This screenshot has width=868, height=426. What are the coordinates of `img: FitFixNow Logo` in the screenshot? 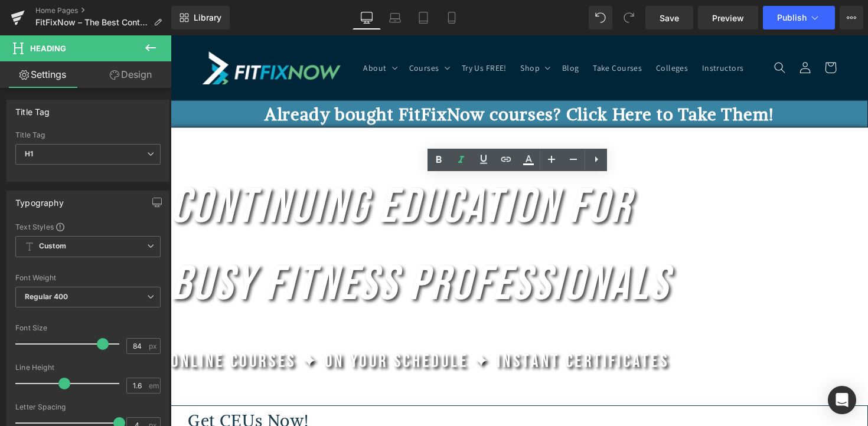 It's located at (103, 33).